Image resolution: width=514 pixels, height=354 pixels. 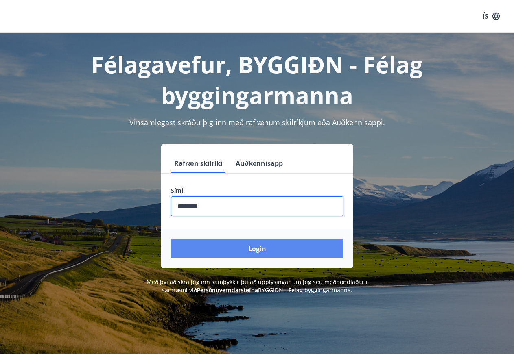 What do you see at coordinates (257, 122) in the screenshot?
I see `span: Vinsamlegast skráðu þig inn með rafrænum skilríkjum eða Auðkennisappi.` at bounding box center [257, 122].